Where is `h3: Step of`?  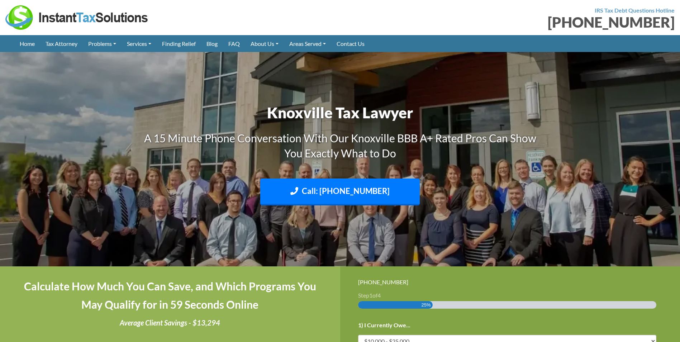 h3: Step of is located at coordinates (510, 295).